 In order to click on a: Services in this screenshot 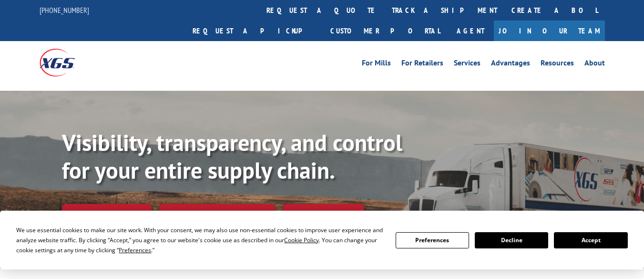, I will do `click(467, 64)`.